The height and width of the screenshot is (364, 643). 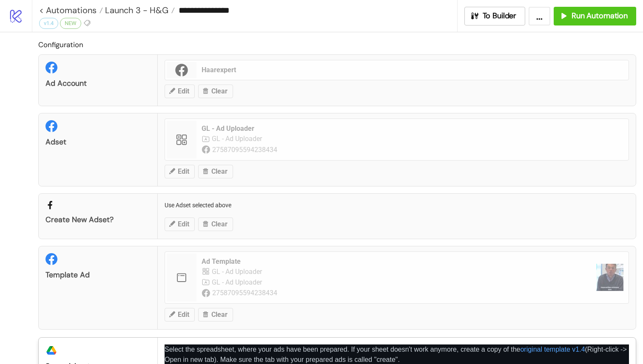 What do you see at coordinates (70, 23) in the screenshot?
I see `div: NEW` at bounding box center [70, 23].